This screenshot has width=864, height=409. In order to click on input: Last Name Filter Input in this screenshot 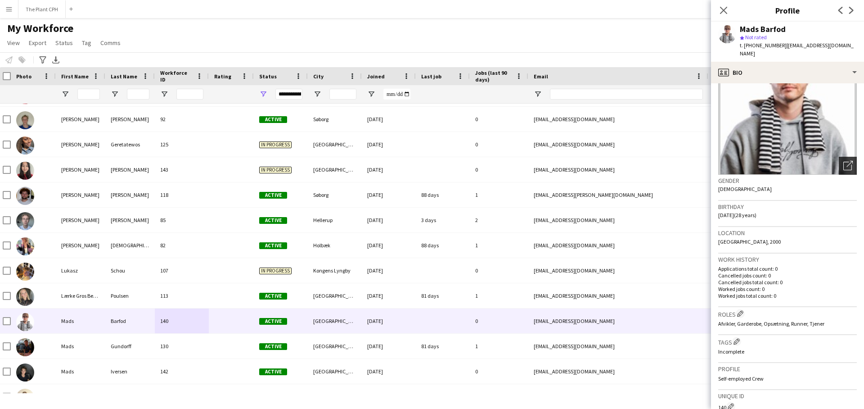, I will do `click(138, 94)`.